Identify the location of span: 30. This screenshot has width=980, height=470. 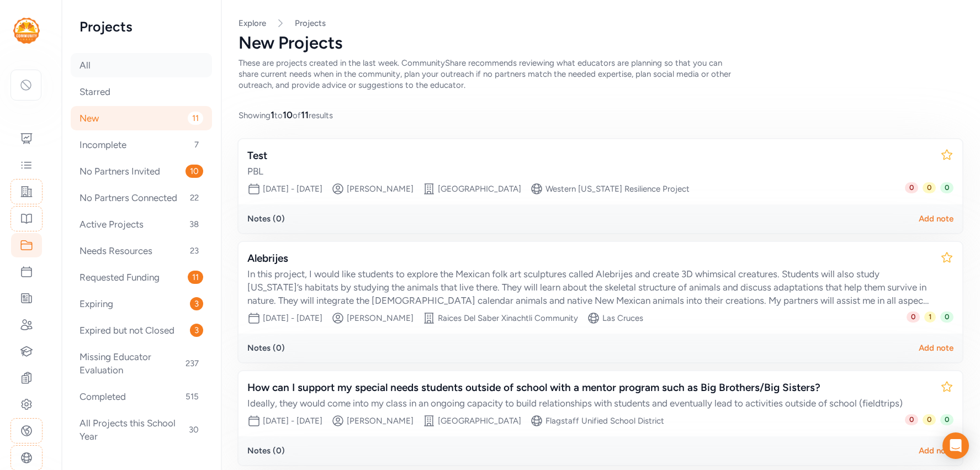
(194, 430).